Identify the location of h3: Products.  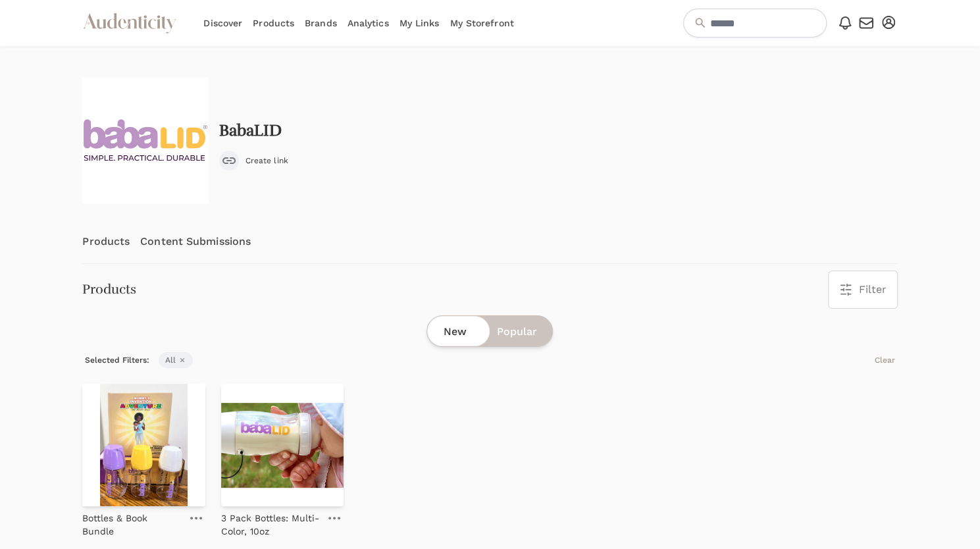
(109, 290).